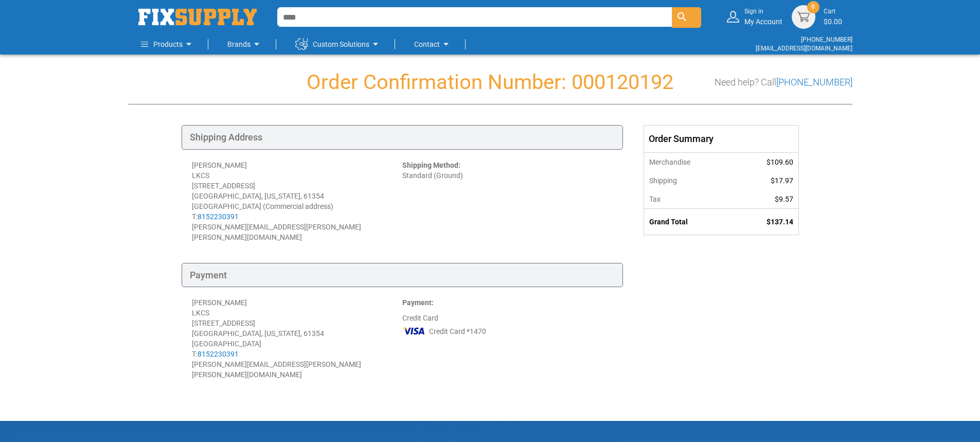 The height and width of the screenshot is (442, 980). What do you see at coordinates (507, 339) in the screenshot?
I see `div: Credit Card` at bounding box center [507, 339].